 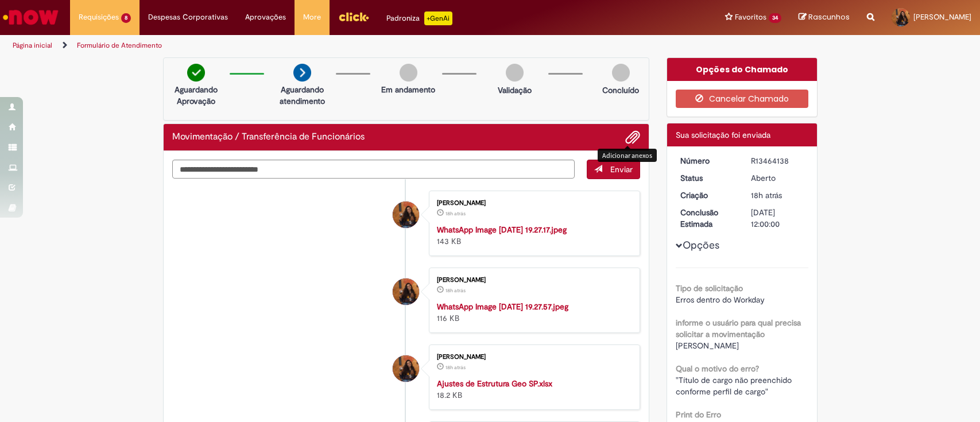 I want to click on div: 143 KB, so click(x=532, y=236).